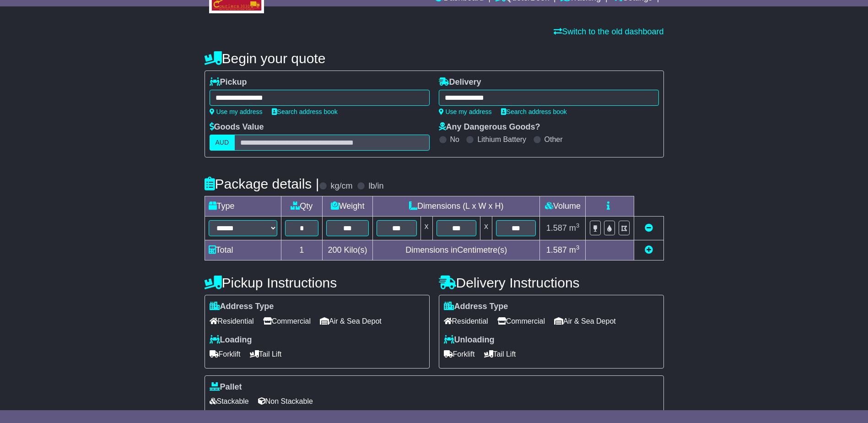 This screenshot has width=868, height=423. What do you see at coordinates (456, 206) in the screenshot?
I see `td: Dimensions (L x W x H)` at bounding box center [456, 206].